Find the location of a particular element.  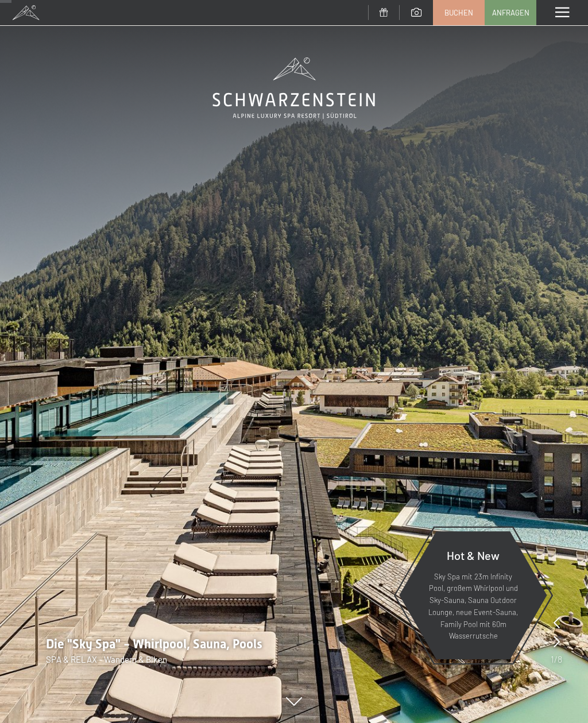

a: Hot & New Sky Spa mit 23m Infinity Pool, großem Whirlpool und Sky-Sauna, Sauna Outdoor Lounge, ne... is located at coordinates (473, 595).